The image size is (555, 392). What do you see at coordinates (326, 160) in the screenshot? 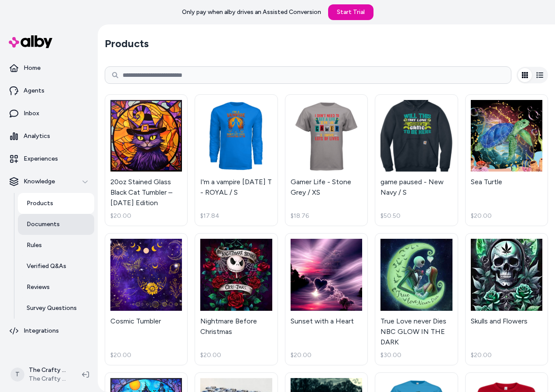
I see `a: Gamer Life - Stone Grey / XSGamer Life - Stone Grey / XS$18.76` at bounding box center [326, 160].